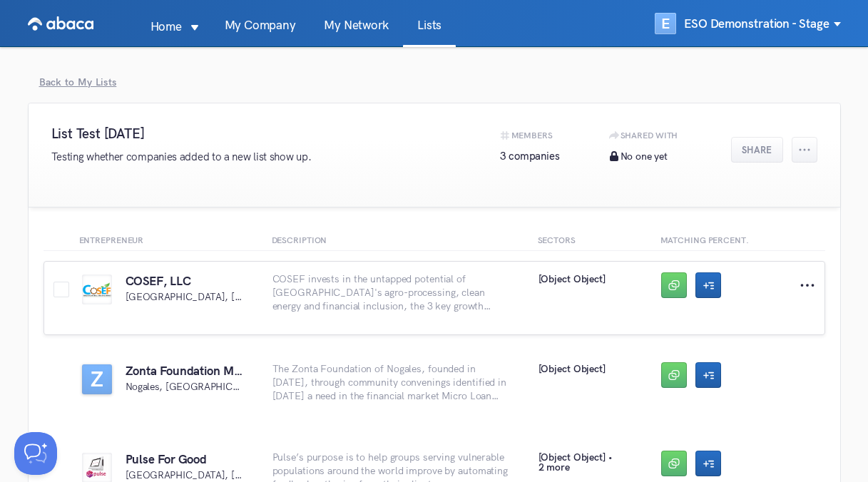  Describe the element at coordinates (430, 33) in the screenshot. I see `a: Lists` at that location.